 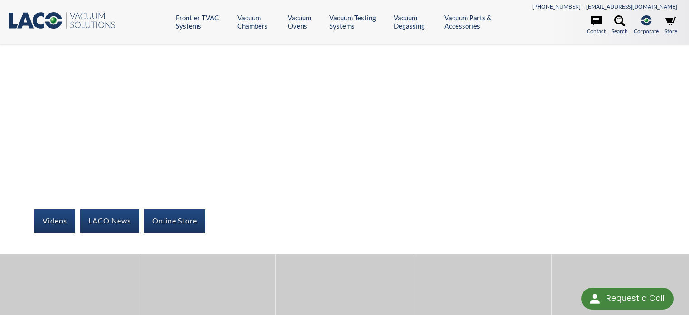 I want to click on a: Vacuum Degassing, so click(x=415, y=22).